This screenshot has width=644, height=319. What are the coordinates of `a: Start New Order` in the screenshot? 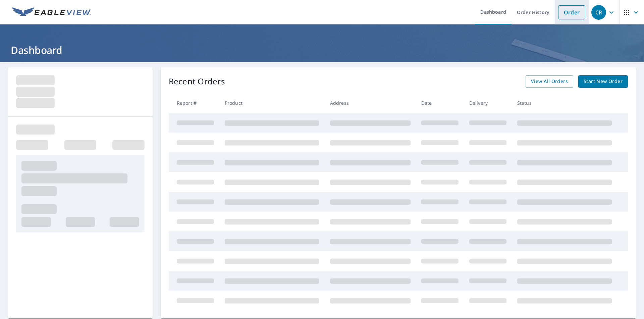 It's located at (603, 81).